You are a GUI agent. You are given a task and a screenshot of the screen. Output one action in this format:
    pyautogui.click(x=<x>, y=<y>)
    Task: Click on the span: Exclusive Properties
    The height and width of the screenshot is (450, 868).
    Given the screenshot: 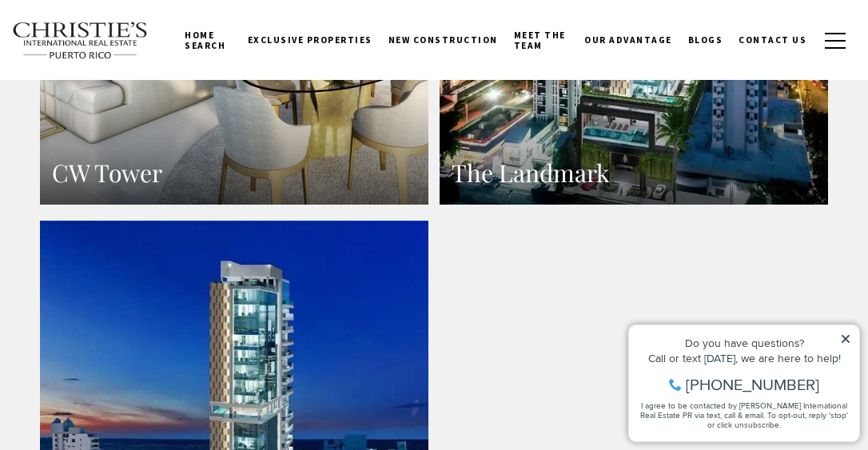 What is the action you would take?
    pyautogui.click(x=310, y=40)
    